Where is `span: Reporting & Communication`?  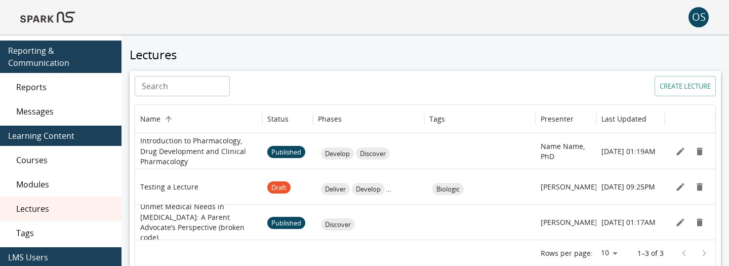 span: Reporting & Communication is located at coordinates (61, 57).